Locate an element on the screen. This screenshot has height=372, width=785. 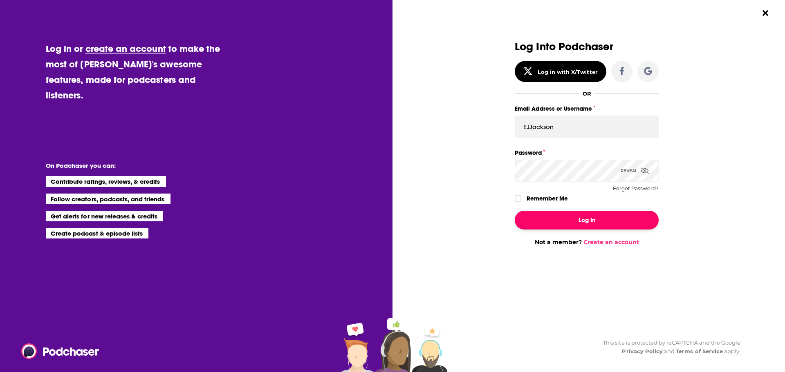
a: Create an account is located at coordinates (611, 242).